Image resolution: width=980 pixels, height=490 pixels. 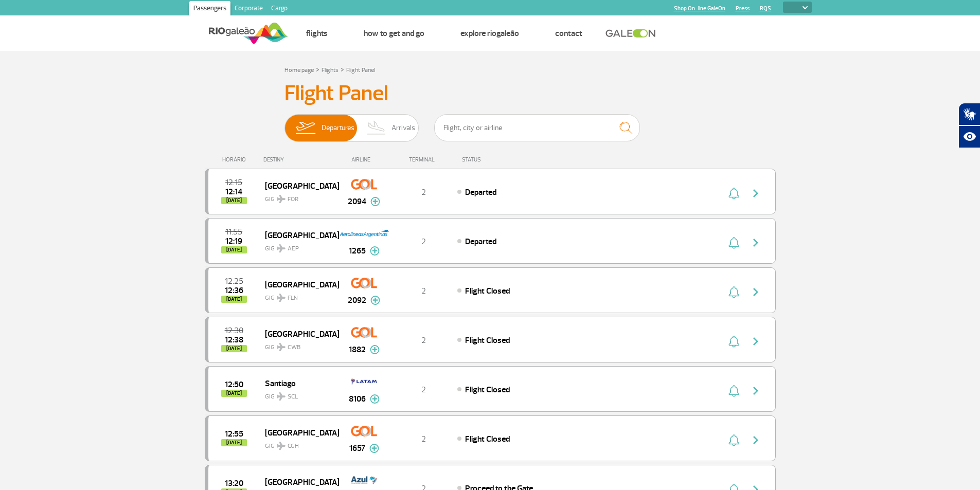 What do you see at coordinates (234, 434) in the screenshot?
I see `span: 2025-08-27 12:55:00` at bounding box center [234, 434].